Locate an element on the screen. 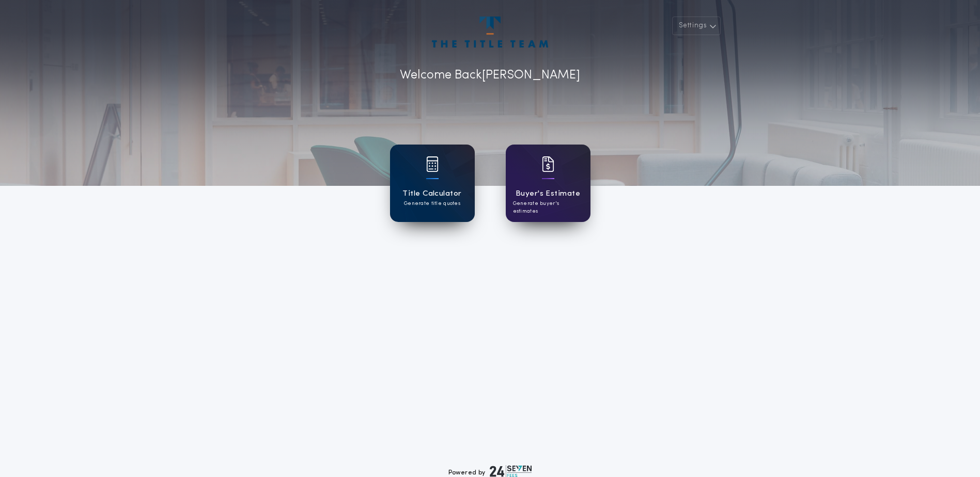 Image resolution: width=980 pixels, height=477 pixels. a: card iconTitle CalculatorGenerate title quotes is located at coordinates (432, 183).